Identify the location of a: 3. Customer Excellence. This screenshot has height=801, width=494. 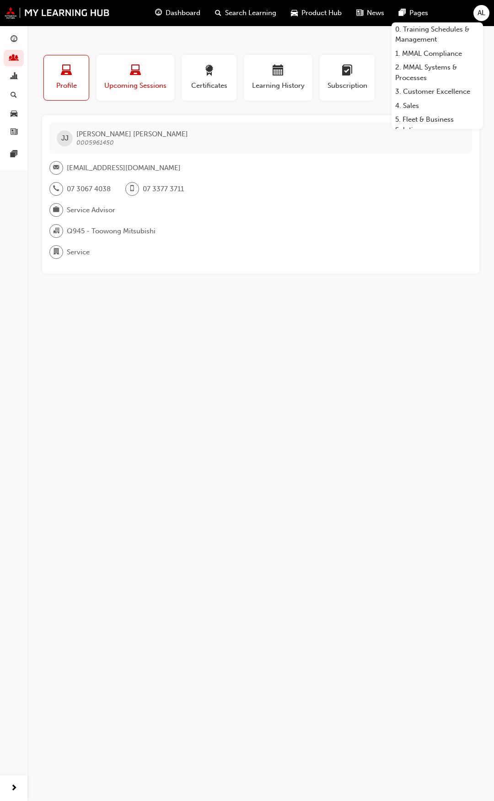
(437, 91).